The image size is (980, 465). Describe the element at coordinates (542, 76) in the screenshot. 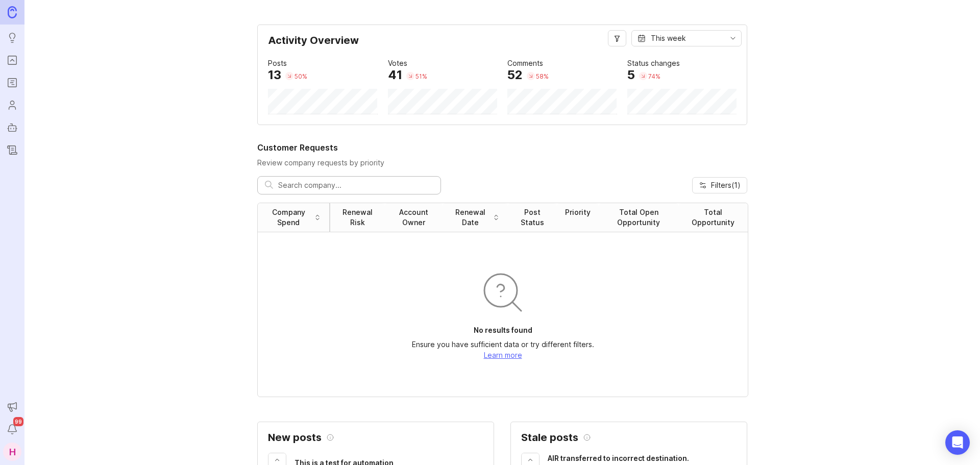

I see `div: 58 %` at that location.